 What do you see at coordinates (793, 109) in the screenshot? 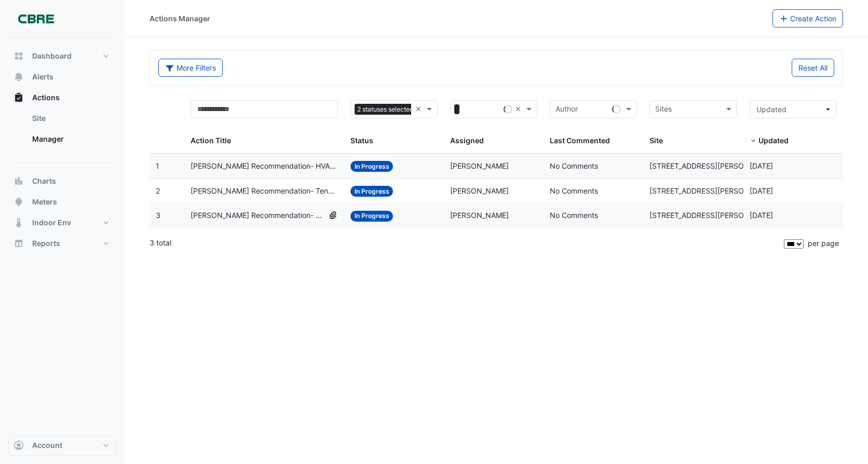
I see `button: Updated` at bounding box center [793, 109].